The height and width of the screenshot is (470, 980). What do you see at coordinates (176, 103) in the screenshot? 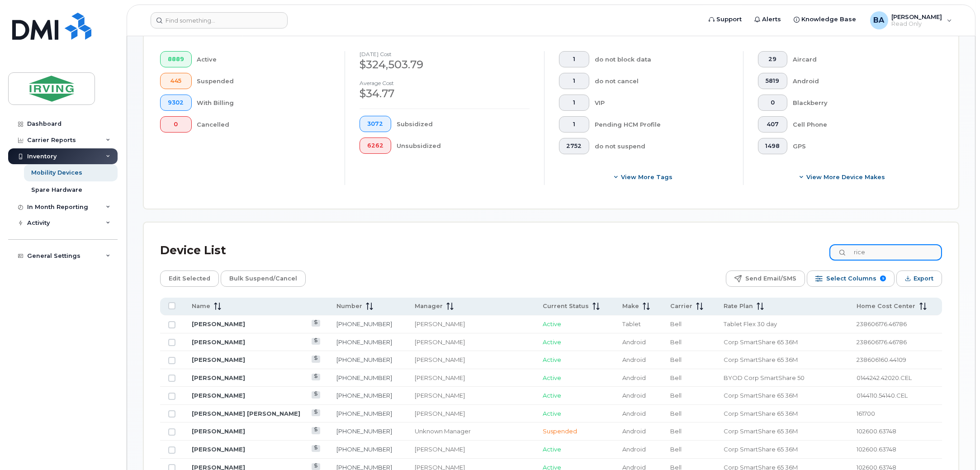
I see `button: 9302` at bounding box center [176, 103].